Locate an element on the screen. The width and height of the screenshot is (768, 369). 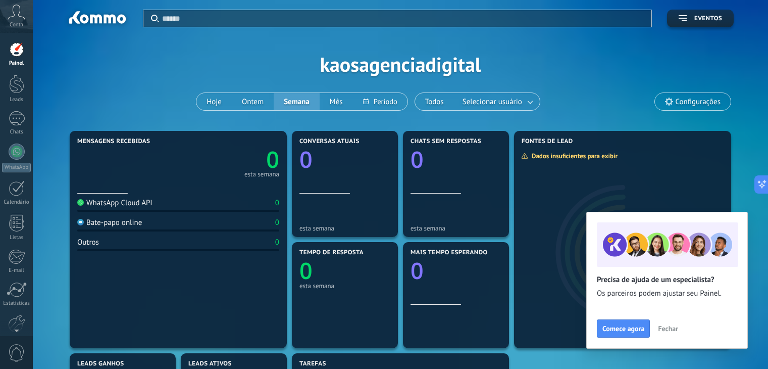
img: Bate-papo online is located at coordinates (80, 222).